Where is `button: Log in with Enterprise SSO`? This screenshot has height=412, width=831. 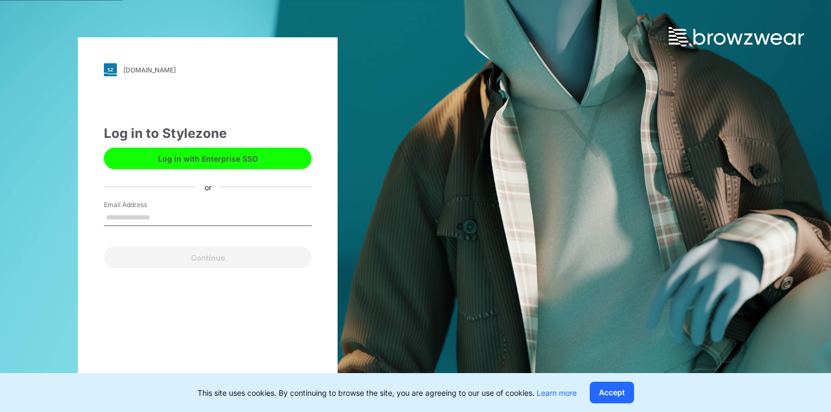 button: Log in with Enterprise SSO is located at coordinates (208, 158).